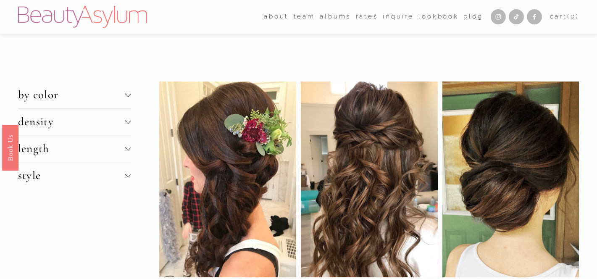 Image resolution: width=597 pixels, height=279 pixels. I want to click on a: Blog, so click(473, 17).